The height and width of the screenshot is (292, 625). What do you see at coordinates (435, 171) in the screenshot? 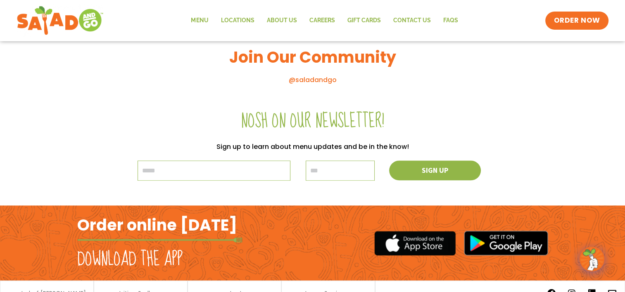
I see `span: Sign up` at bounding box center [435, 171].